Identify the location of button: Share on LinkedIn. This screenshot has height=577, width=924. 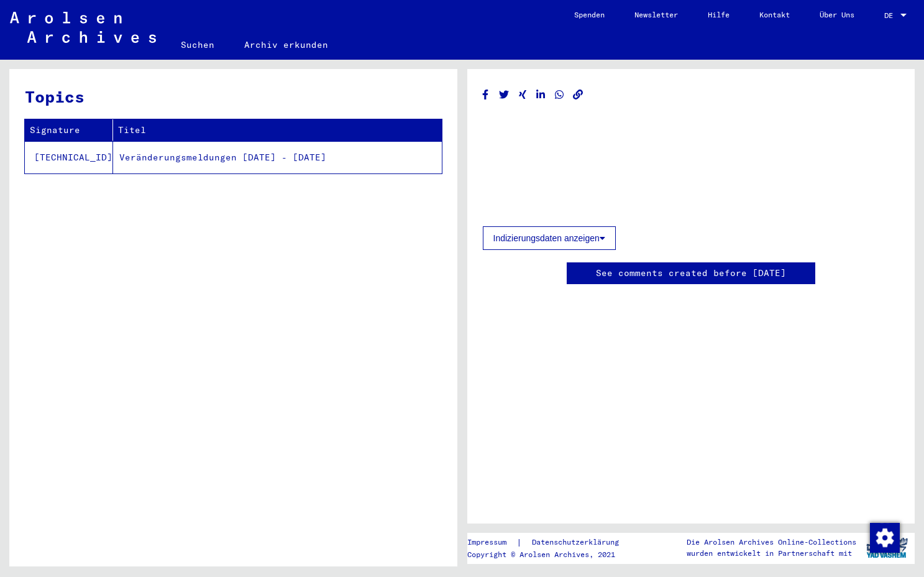
(540, 95).